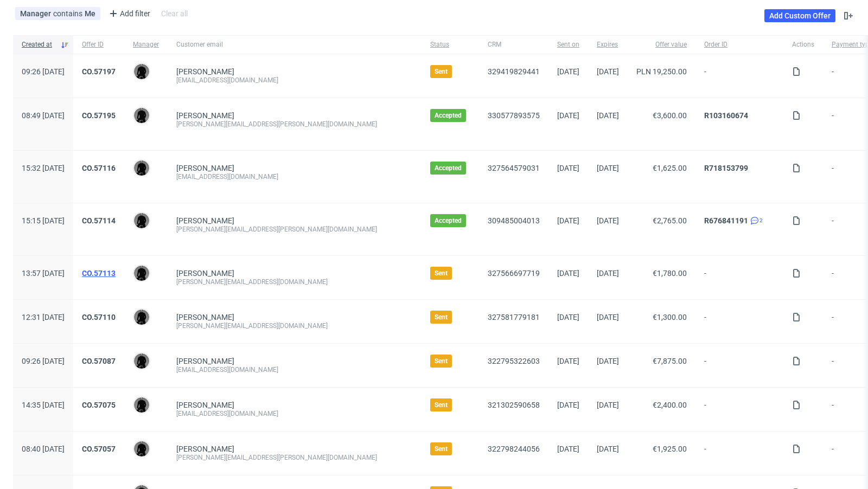 This screenshot has height=489, width=868. Describe the element at coordinates (514, 221) in the screenshot. I see `a: 309485004013` at that location.